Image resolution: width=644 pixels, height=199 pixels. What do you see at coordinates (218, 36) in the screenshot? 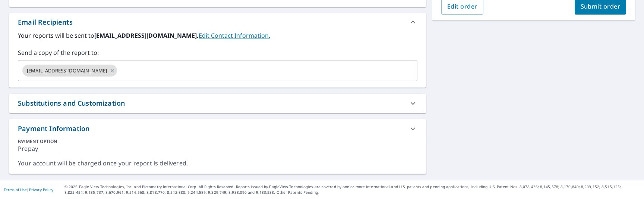
I see `label: Your reports will be sent to` at bounding box center [218, 36].